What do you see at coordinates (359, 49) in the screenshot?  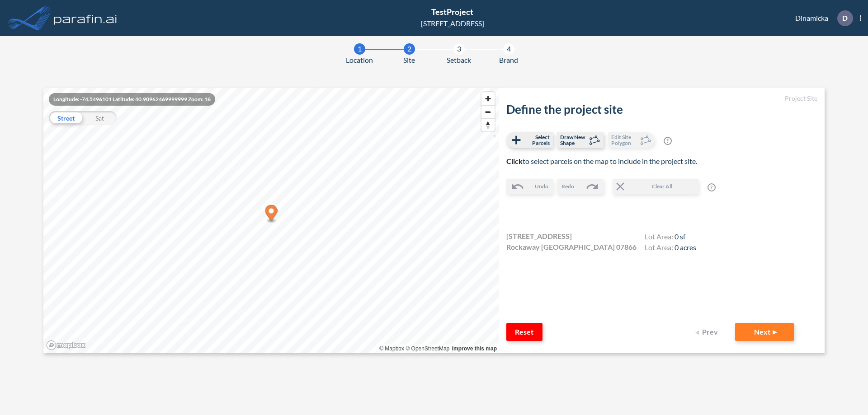 I see `div: 1` at bounding box center [359, 49].